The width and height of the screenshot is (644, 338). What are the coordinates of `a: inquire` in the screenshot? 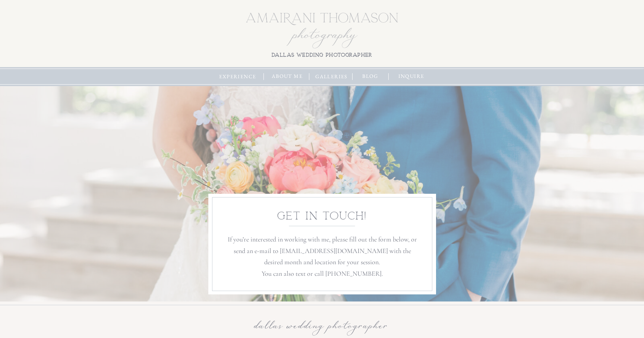 It's located at (411, 76).